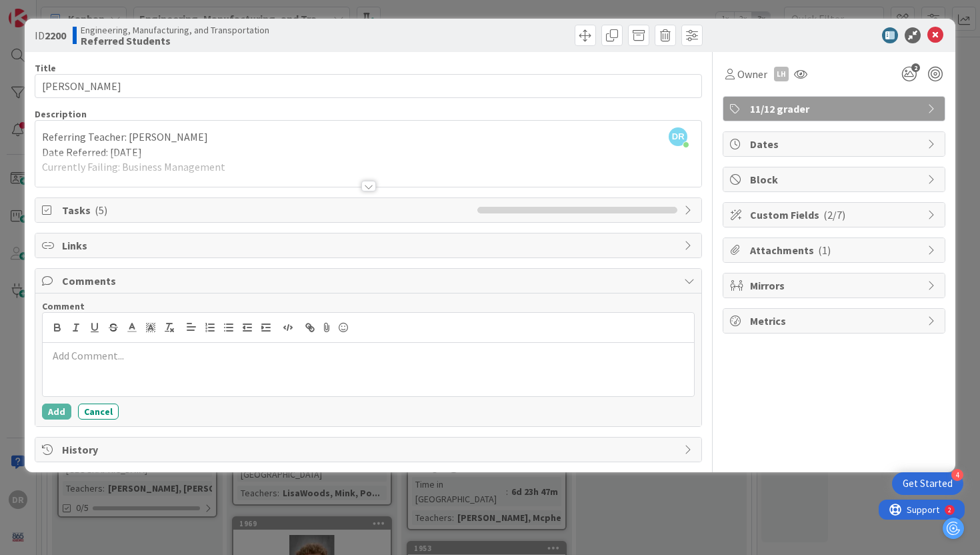  I want to click on label: Title, so click(45, 68).